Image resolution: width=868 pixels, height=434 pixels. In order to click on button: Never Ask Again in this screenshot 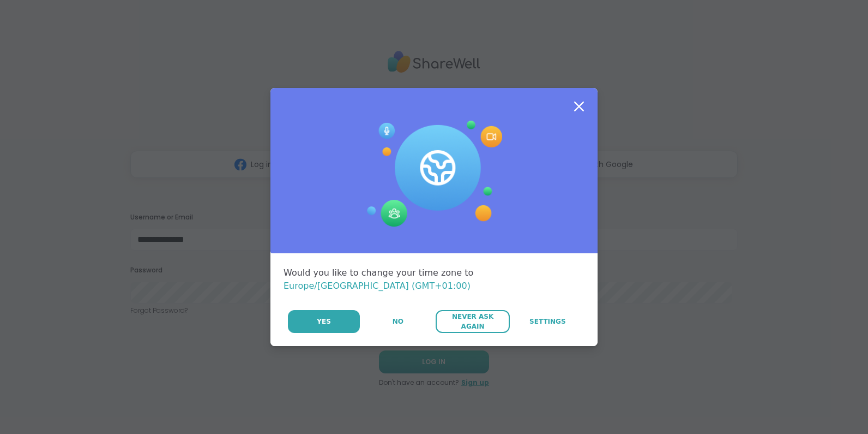, I will do `click(472, 321)`.